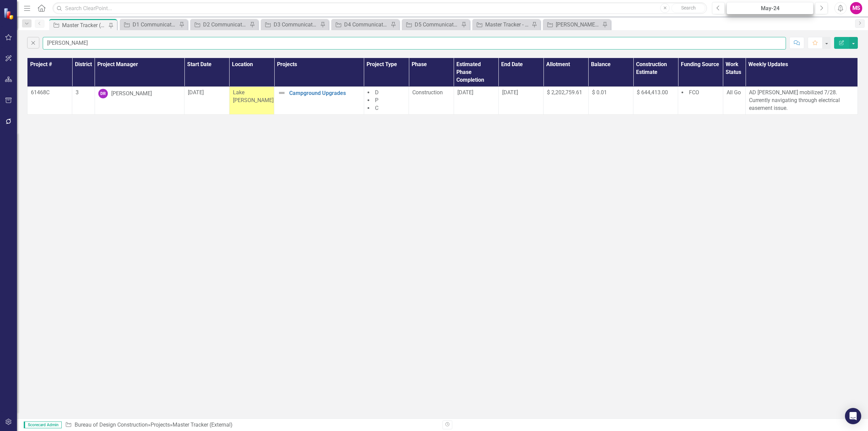 The height and width of the screenshot is (431, 868). I want to click on img: Not Defined, so click(282, 93).